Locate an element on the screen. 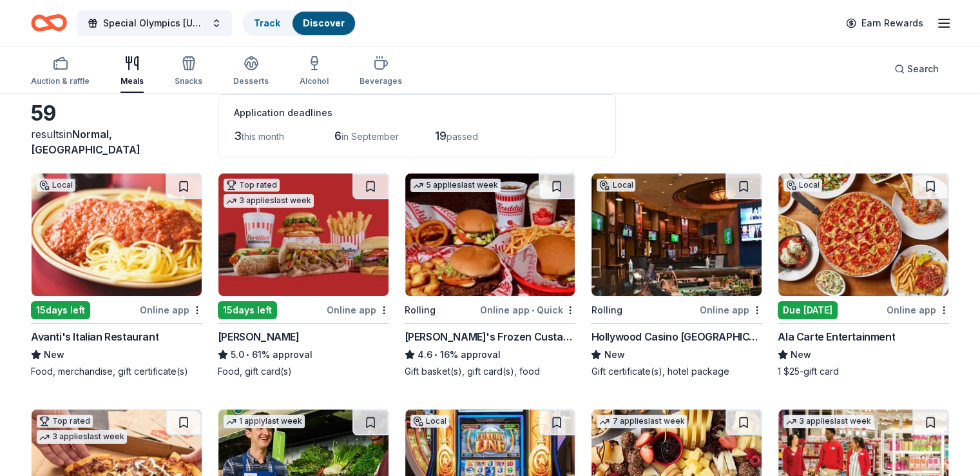 The width and height of the screenshot is (980, 476). div: Online app Quick is located at coordinates (528, 310).